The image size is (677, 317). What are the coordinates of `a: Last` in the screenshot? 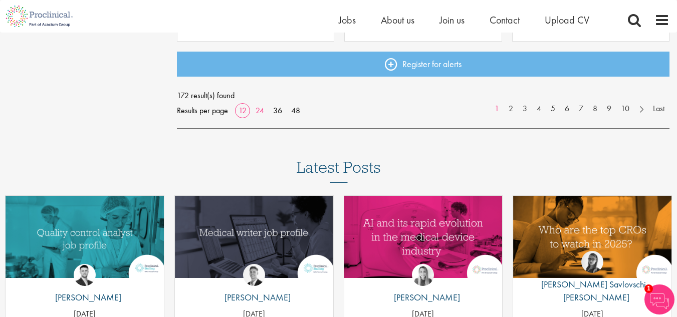 It's located at (658, 109).